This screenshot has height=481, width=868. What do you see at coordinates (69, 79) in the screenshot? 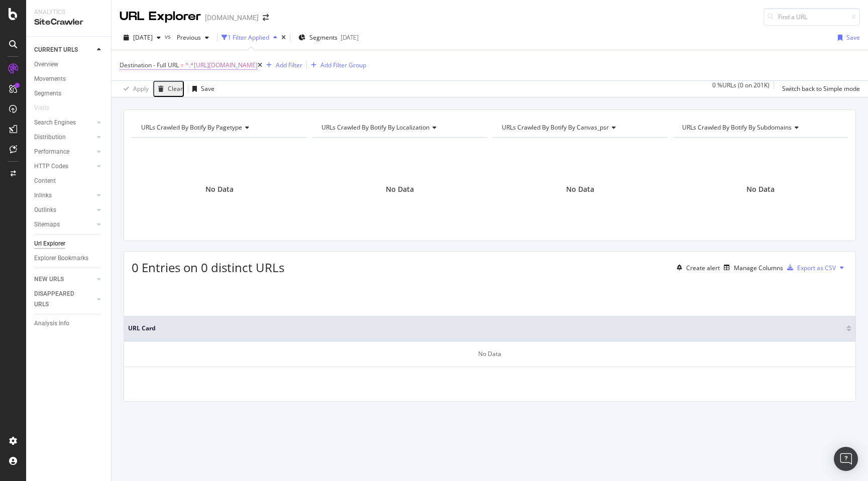
I see `a: Movements` at bounding box center [69, 79].